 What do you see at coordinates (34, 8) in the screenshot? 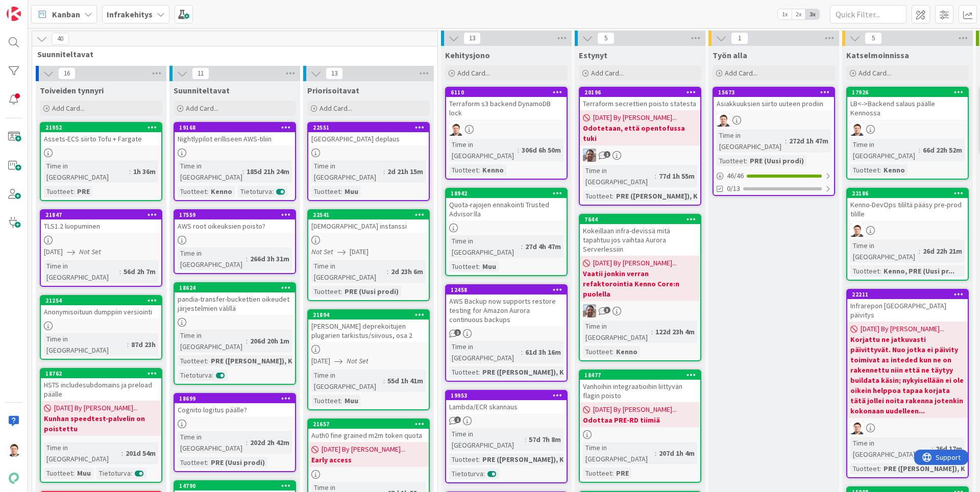
I see `span: Support` at bounding box center [34, 8].